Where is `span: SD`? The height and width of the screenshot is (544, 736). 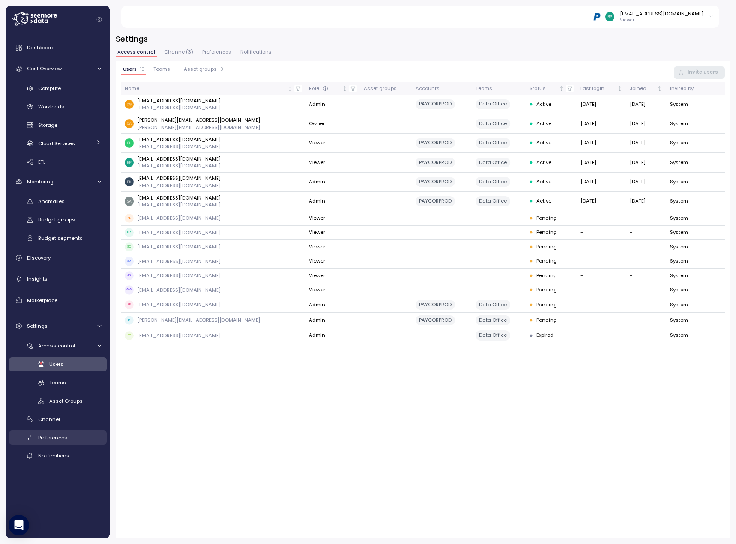 span: SD is located at coordinates (129, 261).